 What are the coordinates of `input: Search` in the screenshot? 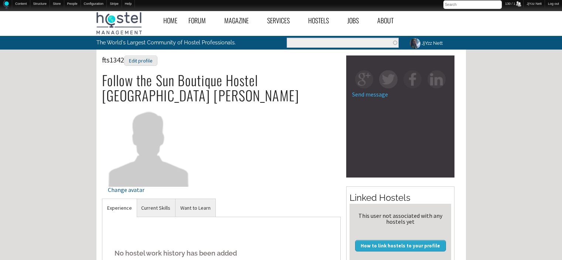 It's located at (473, 4).